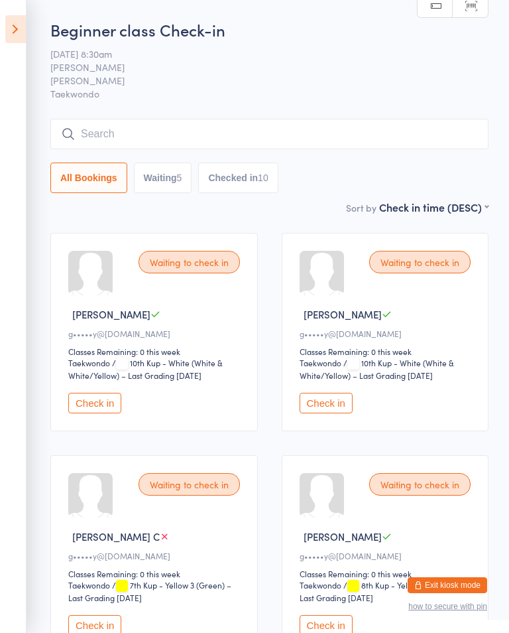 The image size is (509, 633). Describe the element at coordinates (163, 178) in the screenshot. I see `button: Waiting5` at that location.